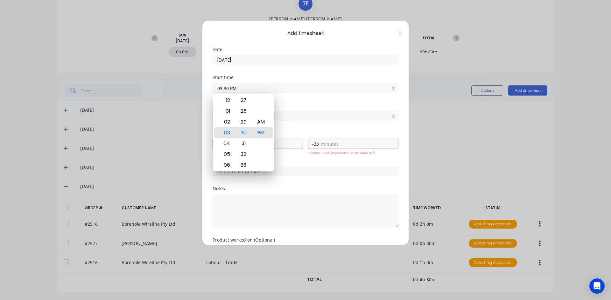 The image size is (611, 300). What do you see at coordinates (226, 100) in the screenshot?
I see `div: 12` at bounding box center [226, 100].